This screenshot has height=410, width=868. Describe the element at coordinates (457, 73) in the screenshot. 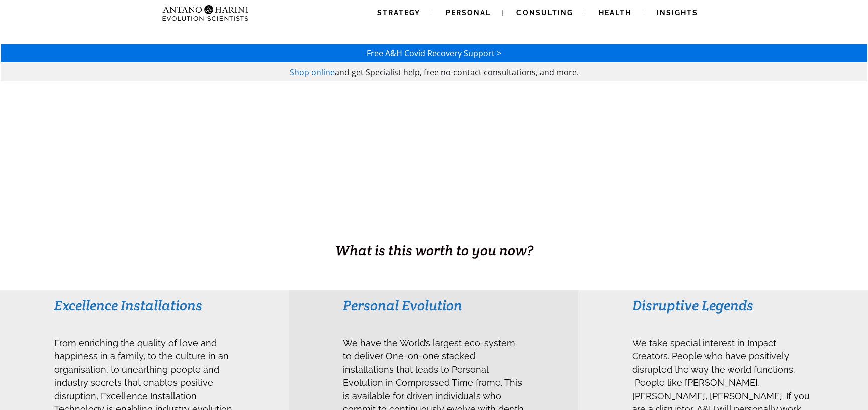

I see `span: and get Specialist help, free no-contact consultations, and more.` at that location.